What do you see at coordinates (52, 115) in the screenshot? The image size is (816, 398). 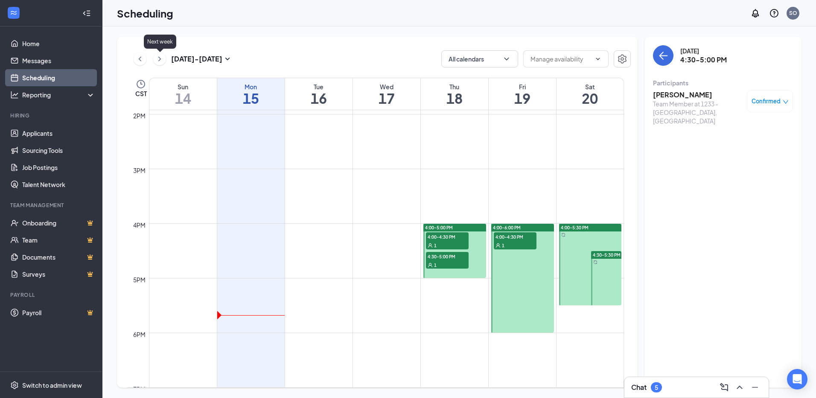 I see `div: Hiring` at bounding box center [52, 115].